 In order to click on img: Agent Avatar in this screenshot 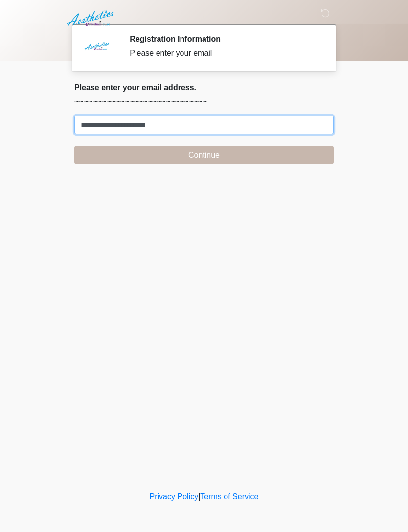, I will do `click(97, 49)`.